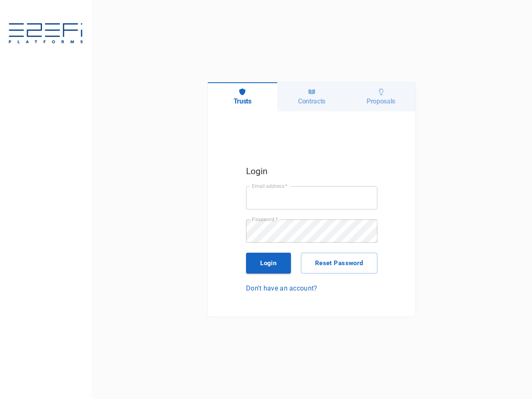 This screenshot has width=532, height=399. Describe the element at coordinates (312, 288) in the screenshot. I see `a: Don't have an account?` at that location.